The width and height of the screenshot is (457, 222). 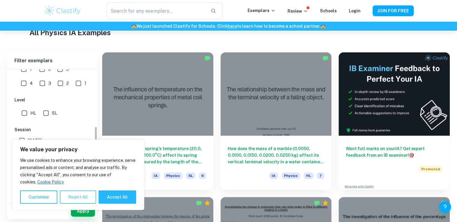 What do you see at coordinates (228, 26) in the screenshot?
I see `h6: We just launched Clastify for Schools. Click to learn how to become a school partner.` at bounding box center [228, 26].